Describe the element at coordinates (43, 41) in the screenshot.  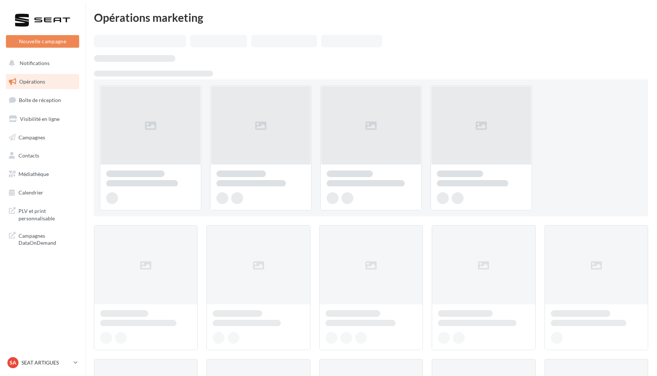
I see `button: Nouvelle campagne` at that location.